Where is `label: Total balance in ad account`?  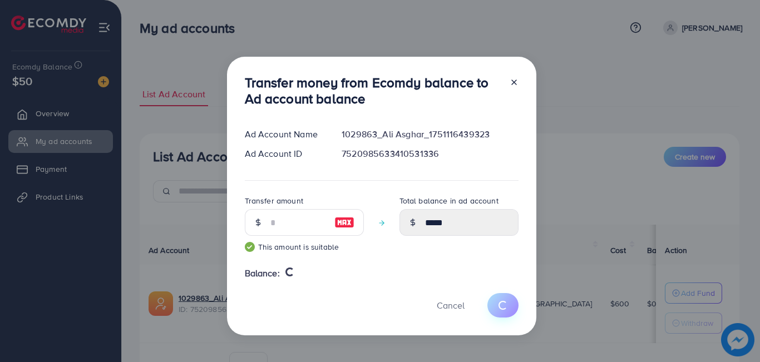
label: Total balance in ad account is located at coordinates (449, 201).